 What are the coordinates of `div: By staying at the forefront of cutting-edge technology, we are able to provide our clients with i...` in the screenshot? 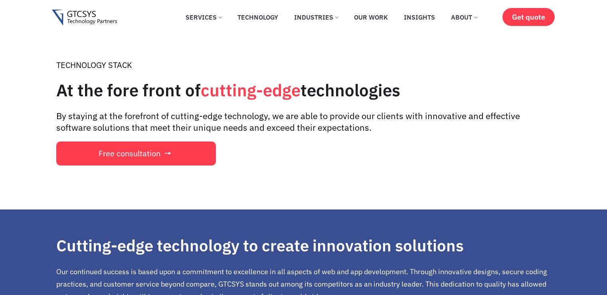 It's located at (304, 121).